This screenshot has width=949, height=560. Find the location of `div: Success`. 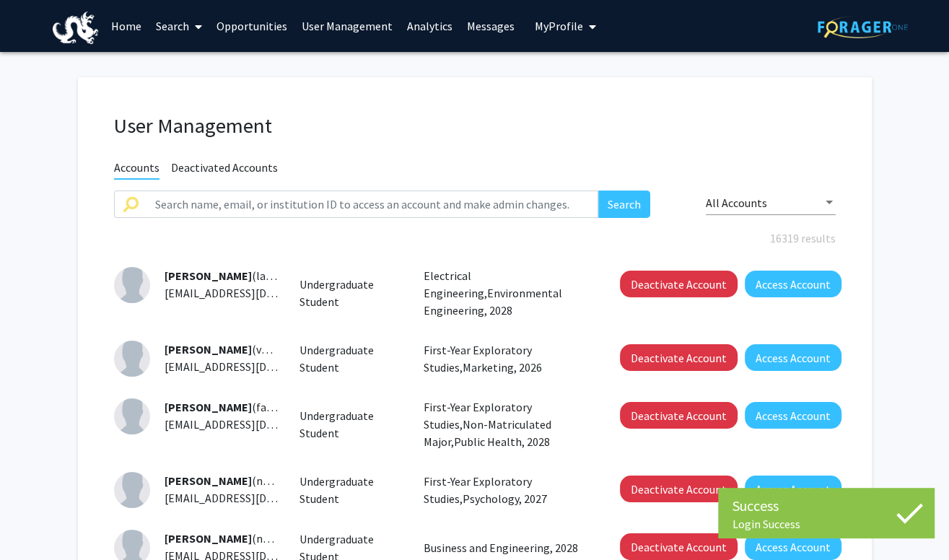

div: Success is located at coordinates (827, 506).